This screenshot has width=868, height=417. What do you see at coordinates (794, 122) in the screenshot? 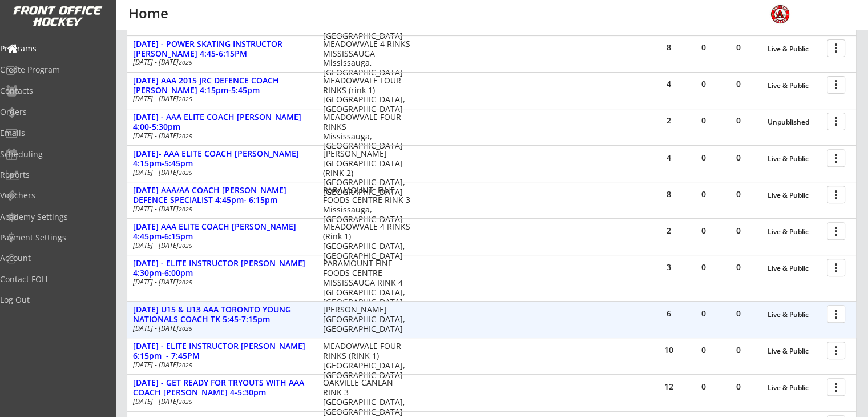
I see `div: Unpublished` at bounding box center [794, 122].